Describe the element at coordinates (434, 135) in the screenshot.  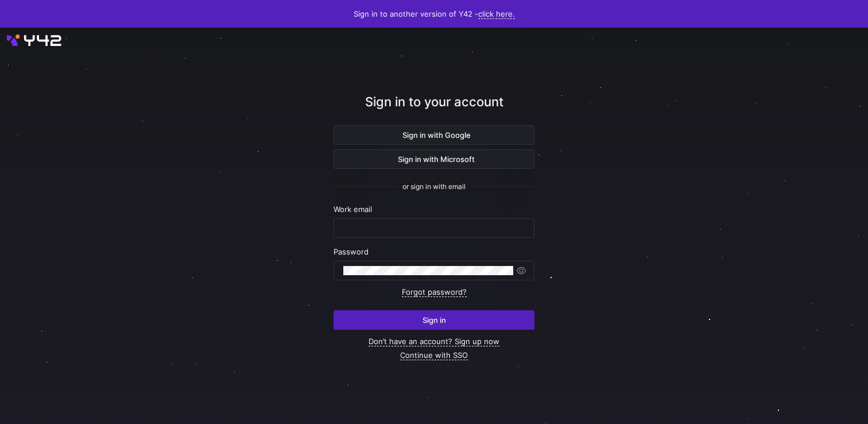
I see `button: Sign in with Google` at that location.